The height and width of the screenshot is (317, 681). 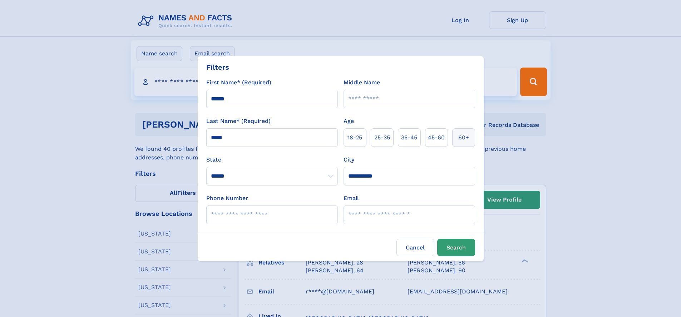 What do you see at coordinates (272, 160) in the screenshot?
I see `label: State` at bounding box center [272, 160].